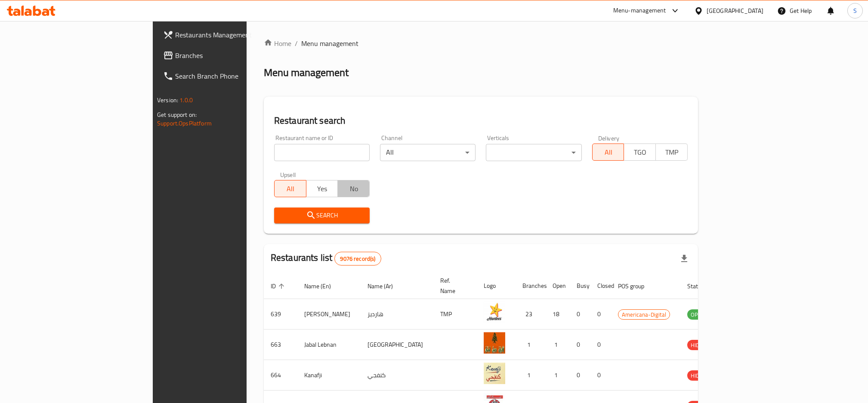 The image size is (868, 403). What do you see at coordinates (184, 123) in the screenshot?
I see `a: Support.OpsPlatform` at bounding box center [184, 123].